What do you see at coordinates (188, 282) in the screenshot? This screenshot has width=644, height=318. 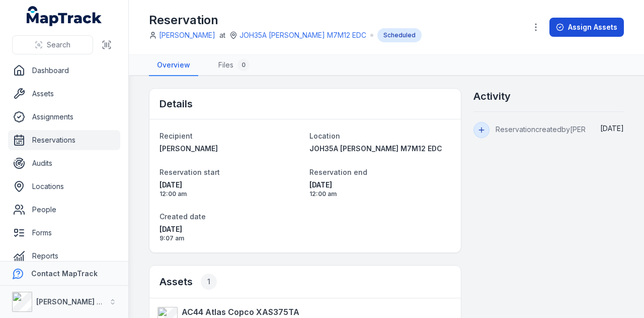 I see `h2: Assets` at bounding box center [188, 282].